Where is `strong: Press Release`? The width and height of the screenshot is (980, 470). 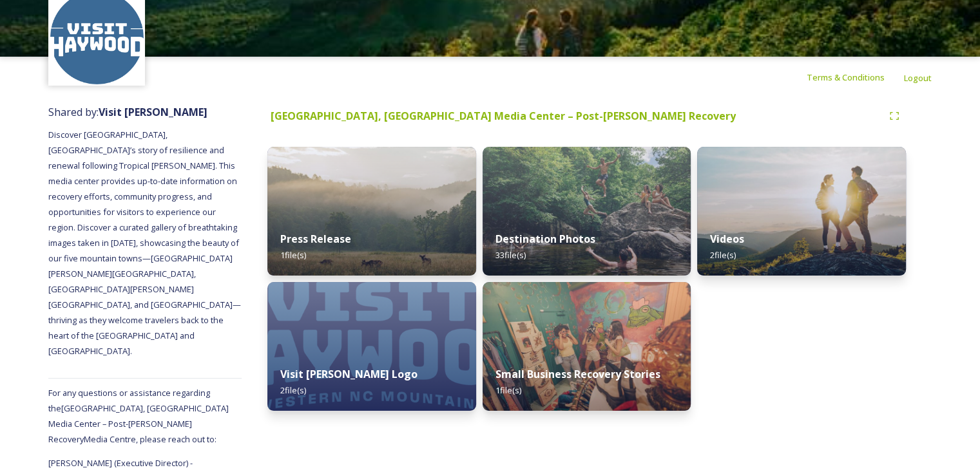
strong: Press Release is located at coordinates (316, 239).